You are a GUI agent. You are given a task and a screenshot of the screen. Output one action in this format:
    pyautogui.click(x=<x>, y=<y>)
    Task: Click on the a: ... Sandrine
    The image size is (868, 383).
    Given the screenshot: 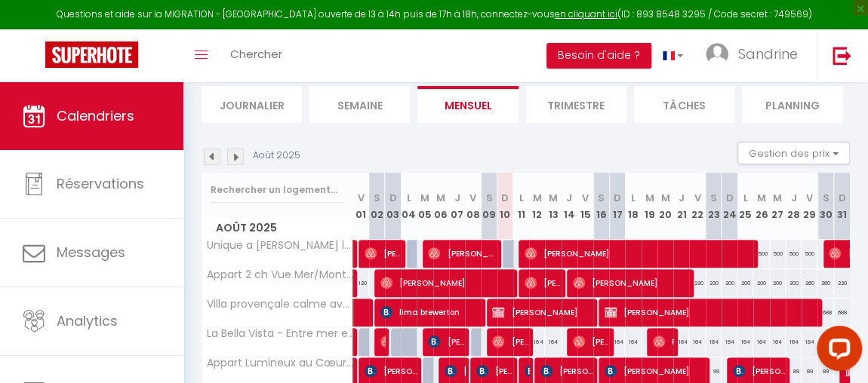 What is the action you would take?
    pyautogui.click(x=755, y=56)
    